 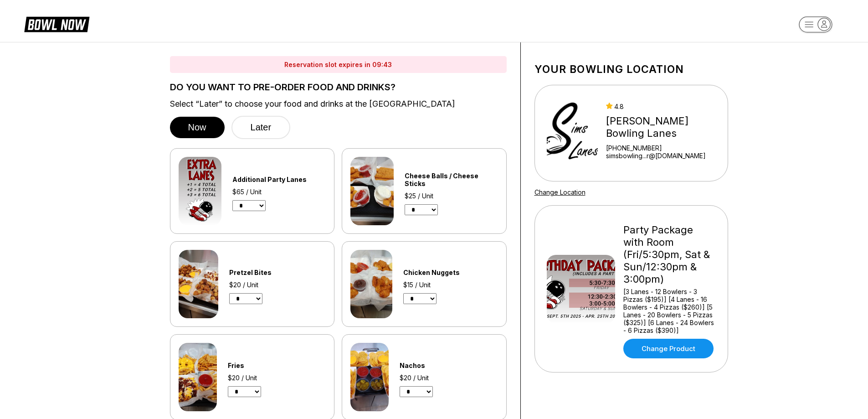 I want to click on img: Cheese Balls / Cheese Sticks, so click(x=372, y=191).